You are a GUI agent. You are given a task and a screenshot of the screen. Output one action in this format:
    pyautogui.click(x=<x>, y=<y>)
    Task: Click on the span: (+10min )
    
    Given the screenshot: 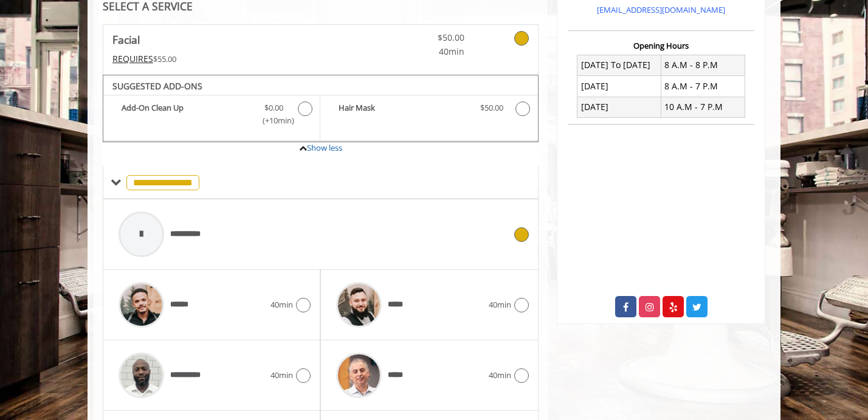 What is the action you would take?
    pyautogui.click(x=273, y=120)
    